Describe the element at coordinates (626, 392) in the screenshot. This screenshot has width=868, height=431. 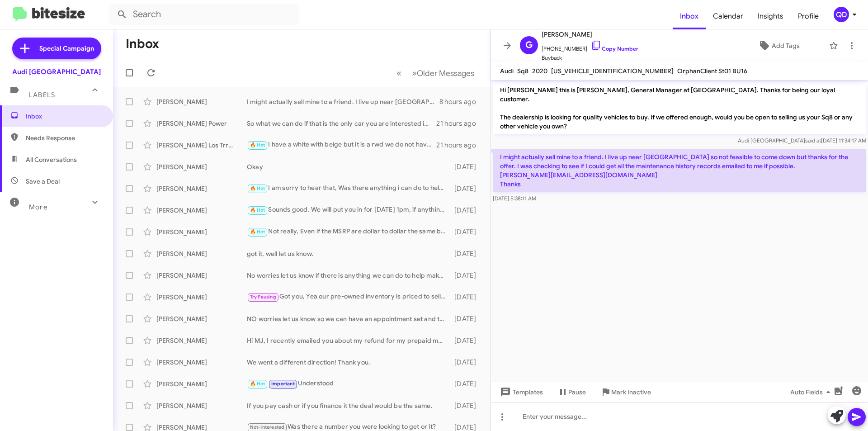
I see `button: Mark Inactive` at that location.